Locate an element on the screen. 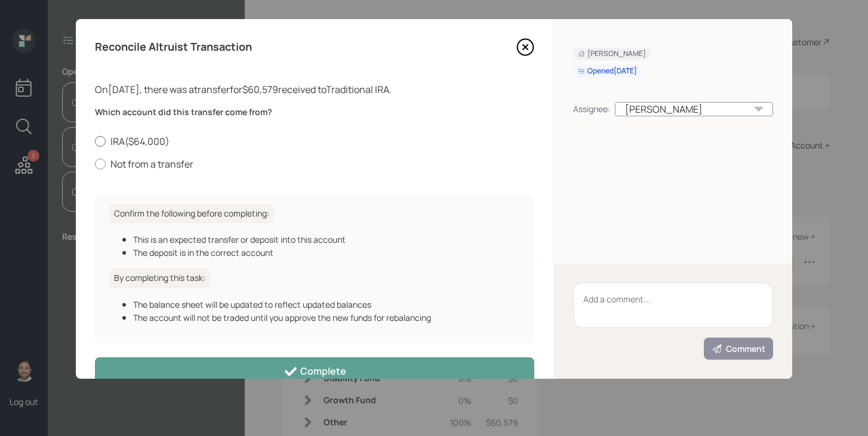 The image size is (868, 436). h4: Reconcile Altruist Transaction is located at coordinates (173, 47).